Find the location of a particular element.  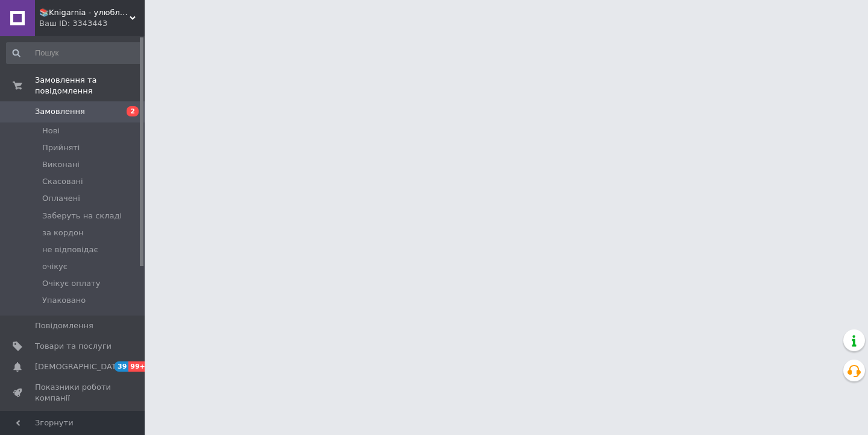

span: 99+ is located at coordinates (138, 366).